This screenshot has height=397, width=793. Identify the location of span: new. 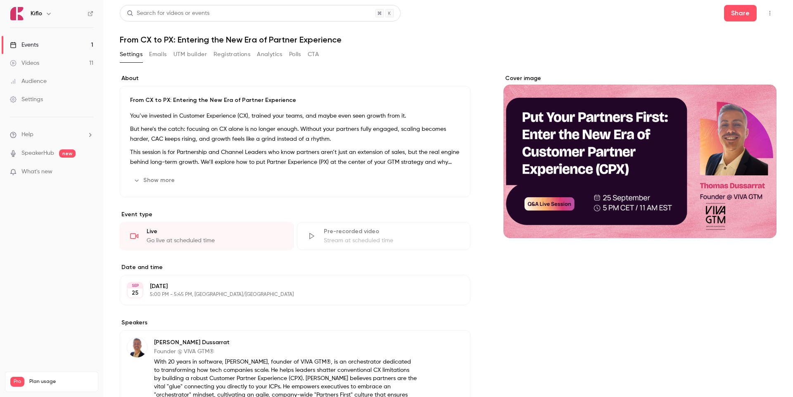
(67, 154).